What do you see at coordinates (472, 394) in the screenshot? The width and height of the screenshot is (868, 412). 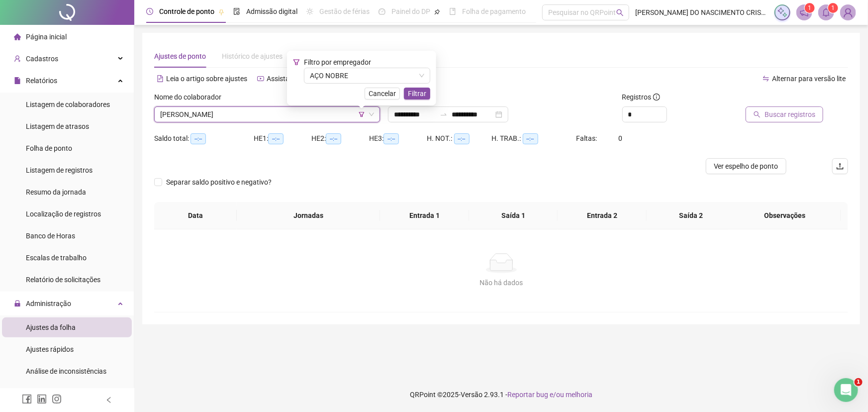 I see `span: Versão` at bounding box center [472, 394].